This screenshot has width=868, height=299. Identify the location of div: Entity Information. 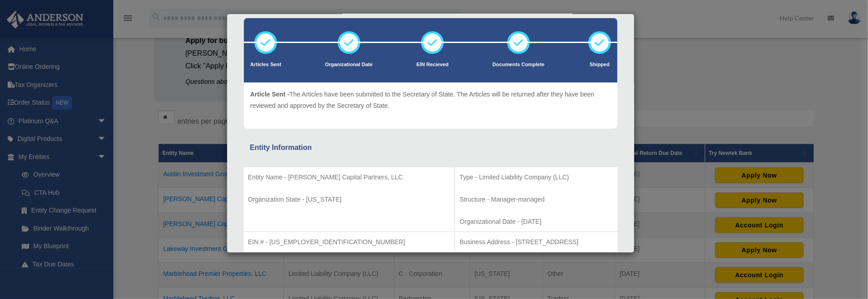
(430, 148).